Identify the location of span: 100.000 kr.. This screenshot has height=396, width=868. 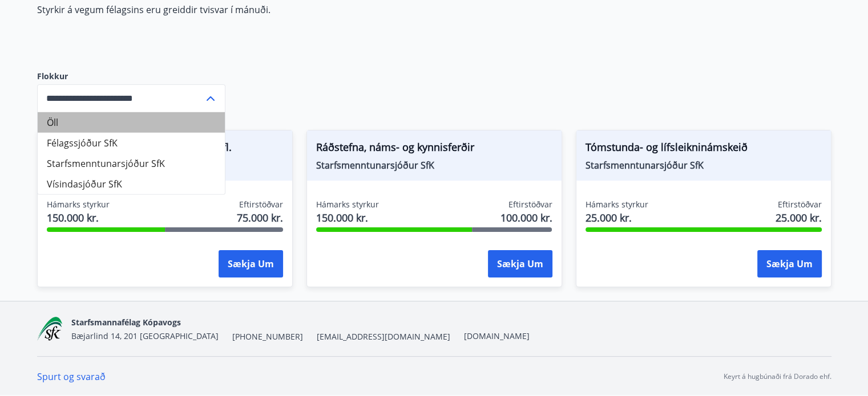
(526, 218).